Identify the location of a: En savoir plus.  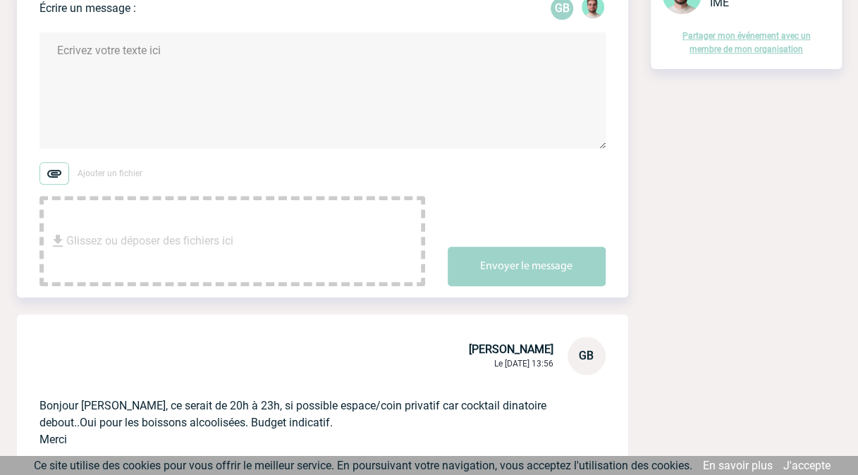
(738, 465).